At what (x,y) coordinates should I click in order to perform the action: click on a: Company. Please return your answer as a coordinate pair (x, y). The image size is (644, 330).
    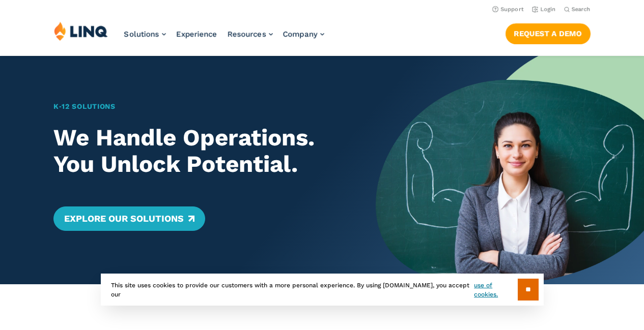
    Looking at the image, I should click on (303, 34).